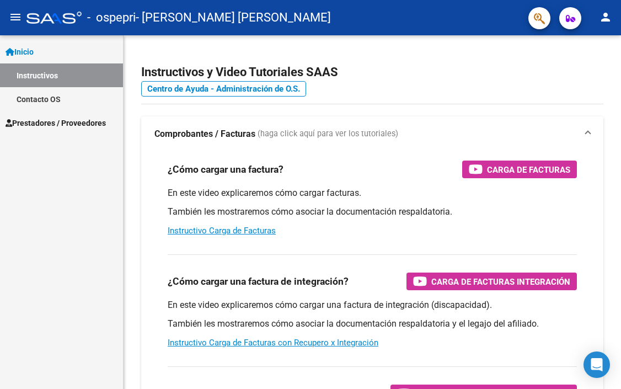 The image size is (621, 389). Describe the element at coordinates (372, 134) in the screenshot. I see `mat-expansion-panel-header: Comprobantes / Facturas (haga click aquí para ver los tutoriales)` at that location.